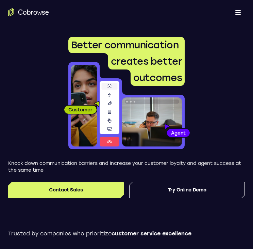 The image size is (253, 249). I want to click on a: Try Online Demo, so click(187, 190).